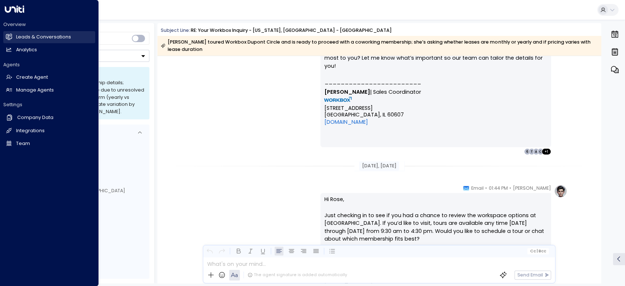 This screenshot has height=286, width=625. What do you see at coordinates (531, 152) in the screenshot?
I see `div: T` at bounding box center [531, 152].